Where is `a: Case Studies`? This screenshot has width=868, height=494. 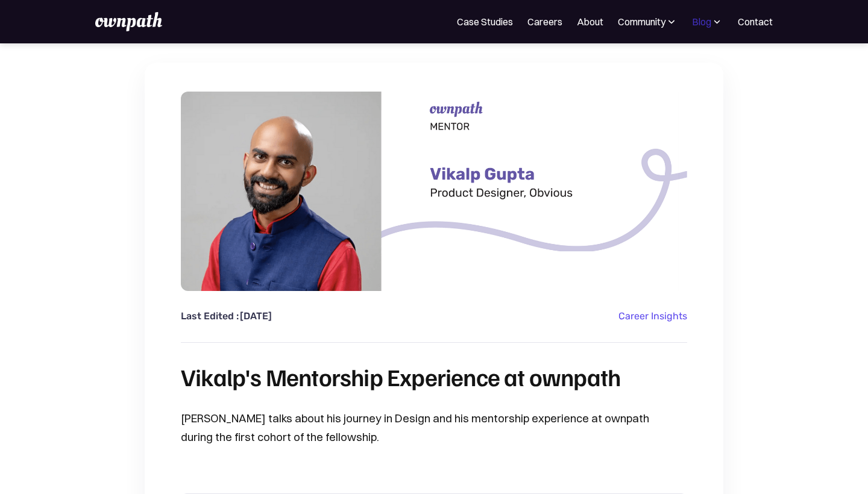
a: Case Studies is located at coordinates (484, 22).